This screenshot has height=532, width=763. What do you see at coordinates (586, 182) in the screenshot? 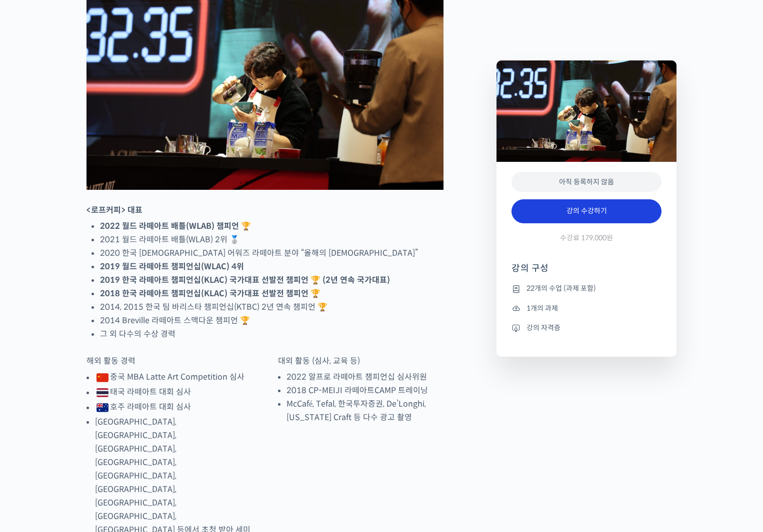
I see `div: 아직 등록하지 않음` at bounding box center [586, 182].